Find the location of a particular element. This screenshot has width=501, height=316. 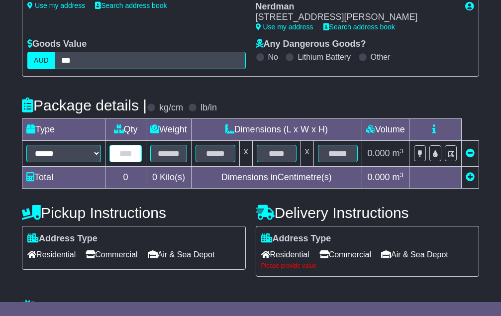

label: kg/cm is located at coordinates (171, 108).